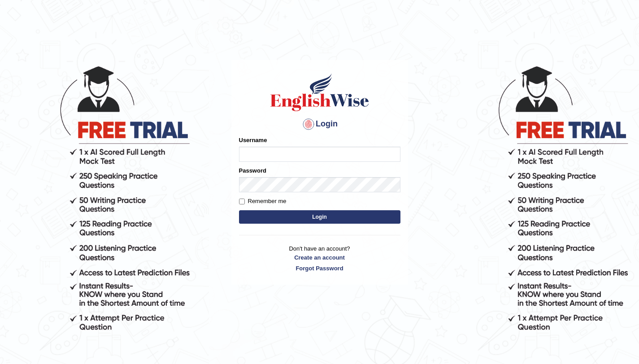  What do you see at coordinates (320, 258) in the screenshot?
I see `a: Create an account` at bounding box center [320, 258].